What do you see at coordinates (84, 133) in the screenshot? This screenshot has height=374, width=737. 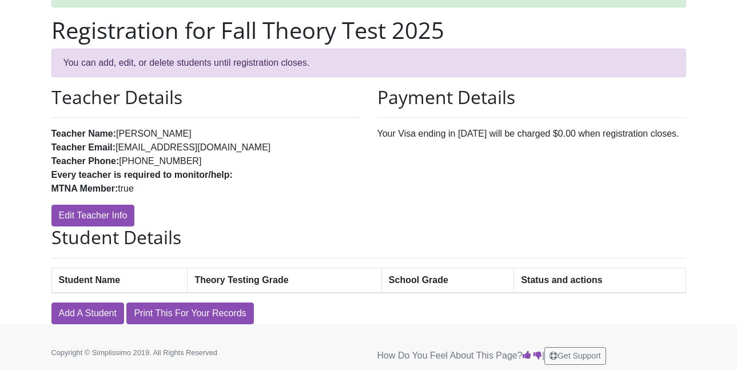 I see `strong: Teacher Name:` at bounding box center [84, 133].